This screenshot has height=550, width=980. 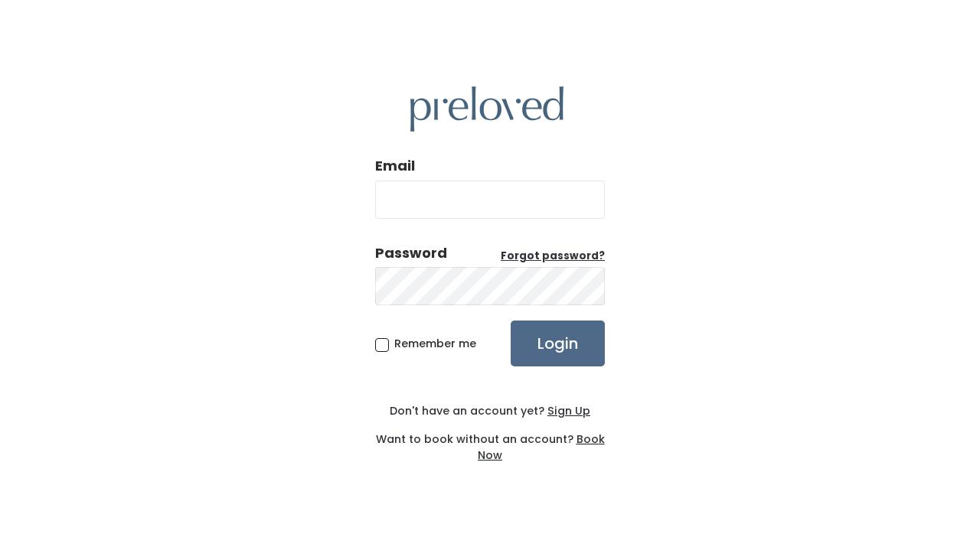 I want to click on a: Sign Up, so click(x=568, y=411).